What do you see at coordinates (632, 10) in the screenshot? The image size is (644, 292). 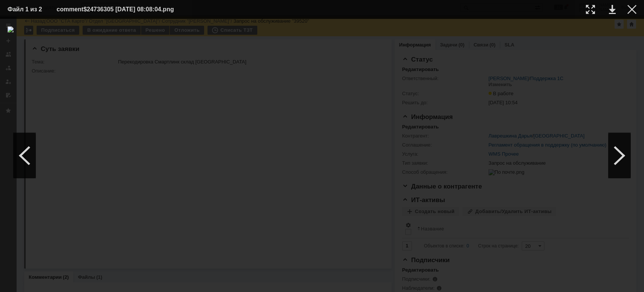 I see `div: Закрыть окно (Esc)` at bounding box center [632, 10].